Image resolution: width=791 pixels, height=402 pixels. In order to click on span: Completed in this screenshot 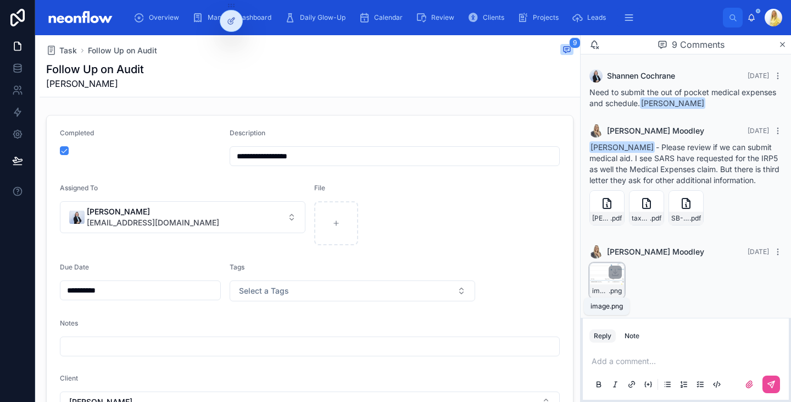, I will do `click(77, 132)`.